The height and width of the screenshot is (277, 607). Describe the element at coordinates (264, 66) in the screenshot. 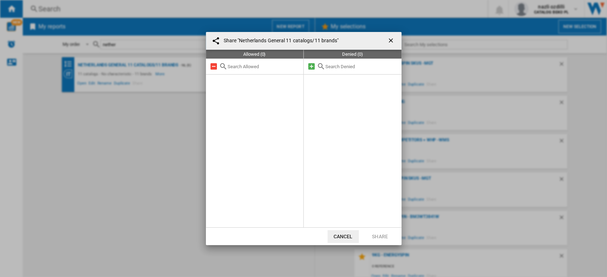

I see `input: Search Allowed` at that location.